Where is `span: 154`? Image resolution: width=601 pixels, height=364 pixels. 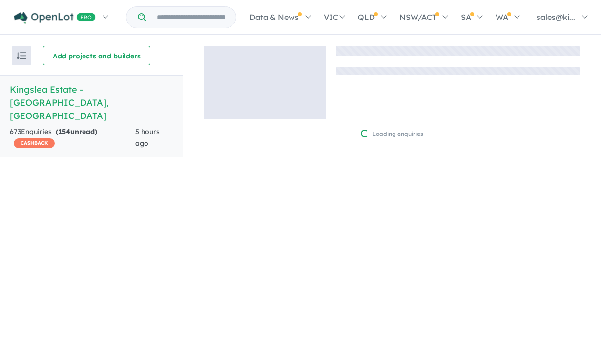 span: 154 is located at coordinates (64, 131).